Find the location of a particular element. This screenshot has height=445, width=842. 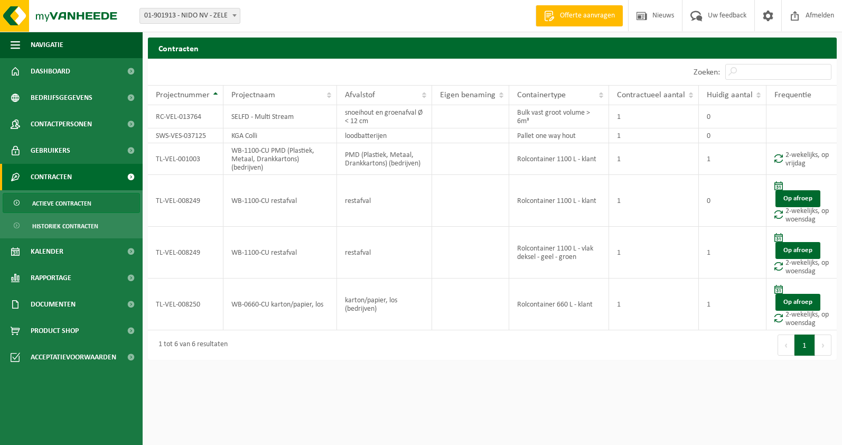

td: Bulk vast groot volume > 6m³ is located at coordinates (559, 117).